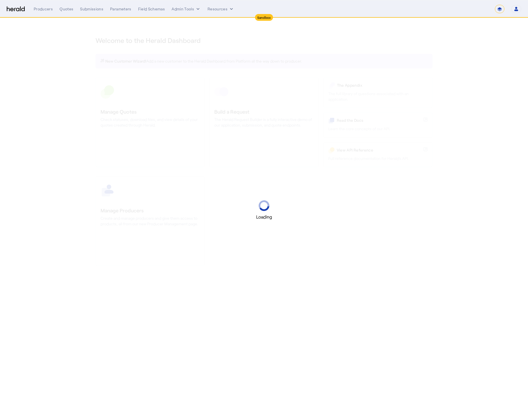 The image size is (528, 420). I want to click on button: Resources dropdown menu, so click(220, 9).